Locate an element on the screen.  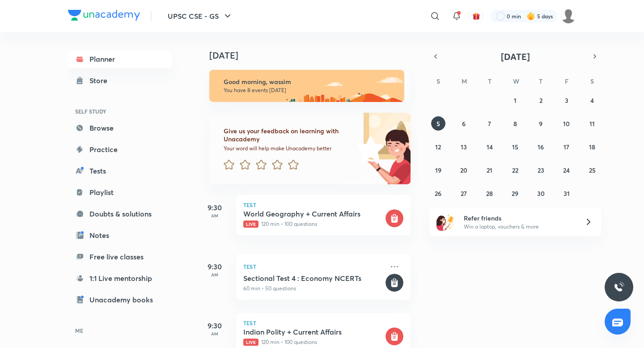
a: Practice is located at coordinates (120, 149).